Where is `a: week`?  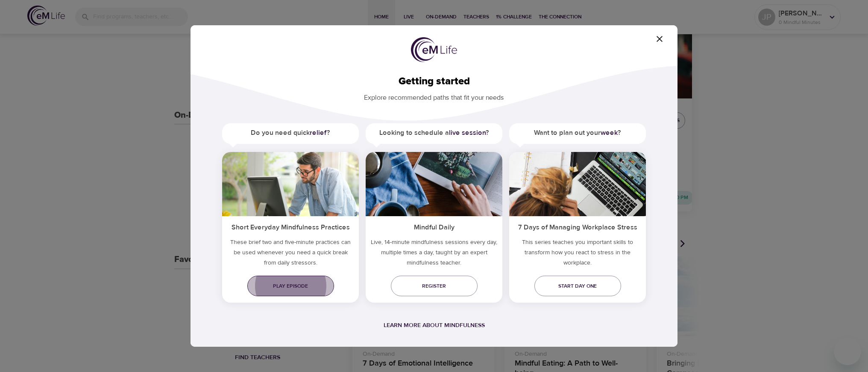 a: week is located at coordinates (609, 133).